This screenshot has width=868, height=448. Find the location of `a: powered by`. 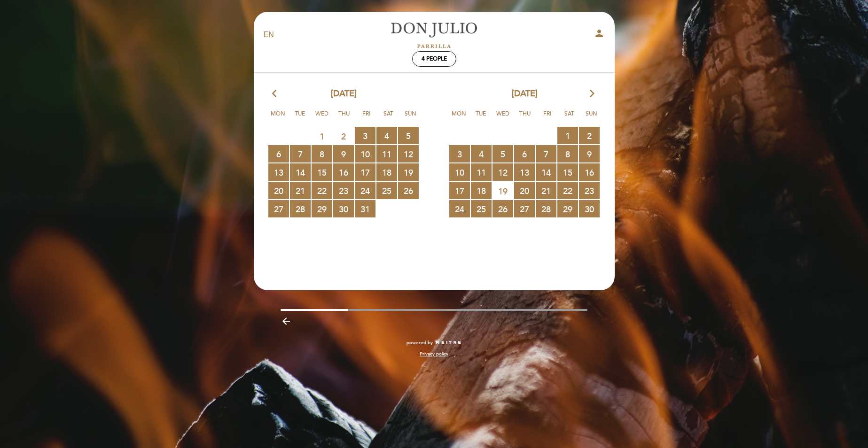

a: powered by is located at coordinates (434, 343).